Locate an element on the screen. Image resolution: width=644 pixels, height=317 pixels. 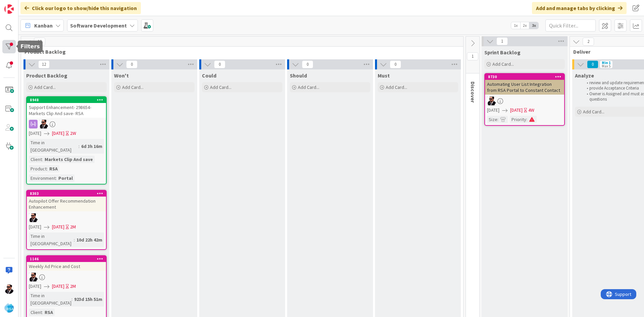
div: Automating User List Integration from RSA Portal to Constant Contact is located at coordinates (525, 87).